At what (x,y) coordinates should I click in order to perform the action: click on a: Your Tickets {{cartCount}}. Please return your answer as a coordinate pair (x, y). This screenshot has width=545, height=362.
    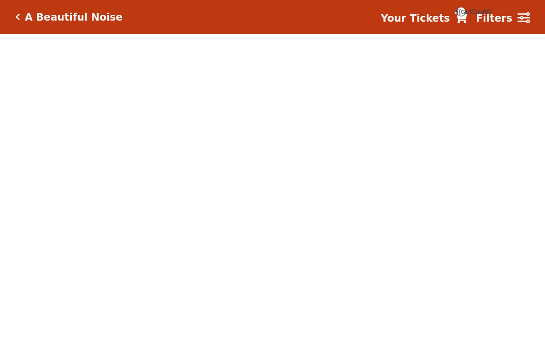
    Looking at the image, I should click on (424, 18).